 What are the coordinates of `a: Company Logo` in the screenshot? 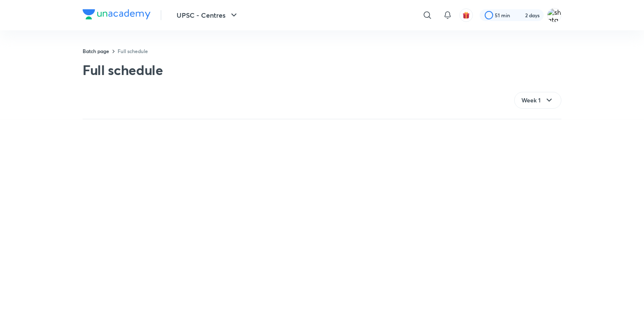 It's located at (116, 16).